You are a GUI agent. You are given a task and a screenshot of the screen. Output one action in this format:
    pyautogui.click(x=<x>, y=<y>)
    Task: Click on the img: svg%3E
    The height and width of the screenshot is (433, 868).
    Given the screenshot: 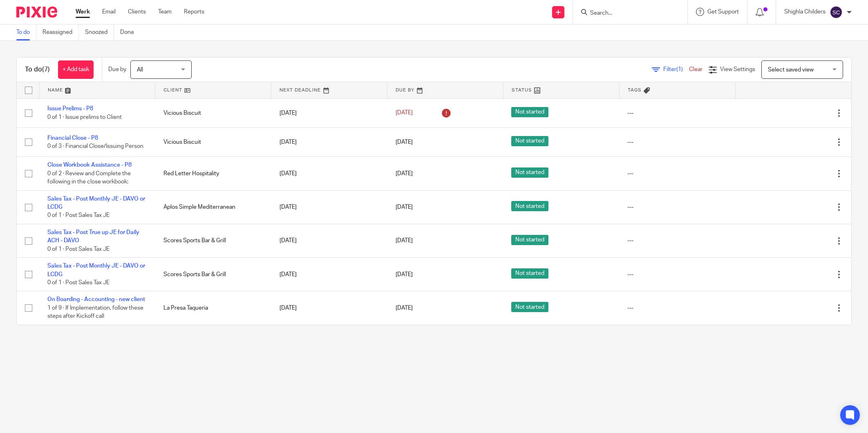 What is the action you would take?
    pyautogui.click(x=836, y=12)
    